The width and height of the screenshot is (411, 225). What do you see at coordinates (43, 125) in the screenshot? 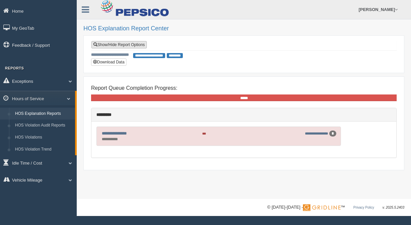
I see `a: HOS Violation Audit Reports` at bounding box center [43, 125].